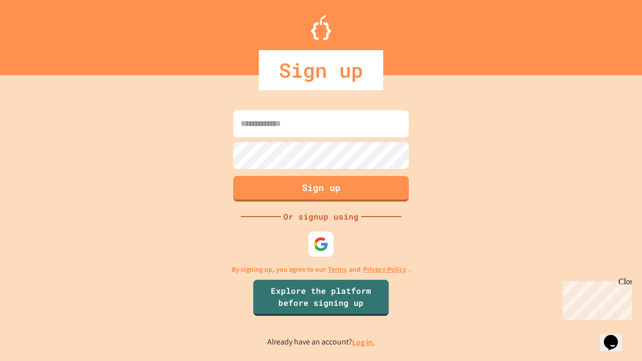 This screenshot has width=642, height=361. Describe the element at coordinates (364, 342) in the screenshot. I see `a: Log in.` at that location.